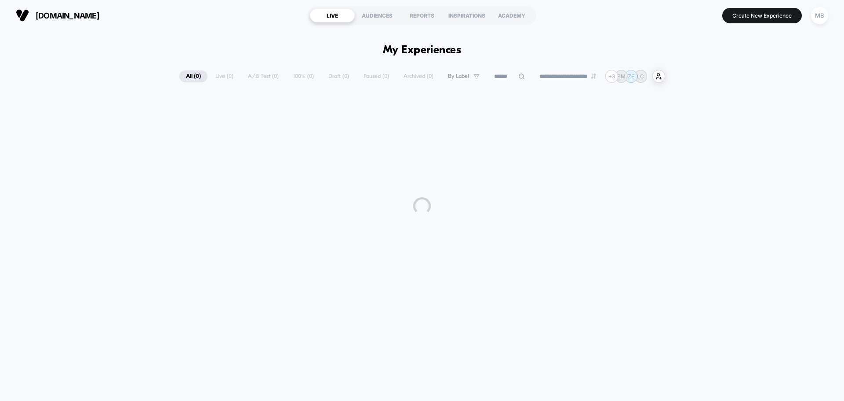  Describe the element at coordinates (820, 15) in the screenshot. I see `button: MB` at that location.